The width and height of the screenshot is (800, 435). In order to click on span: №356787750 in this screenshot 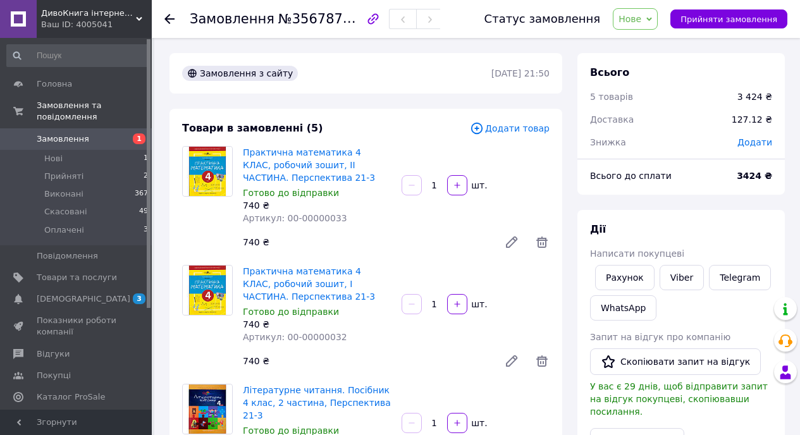, I will do `click(323, 18)`.